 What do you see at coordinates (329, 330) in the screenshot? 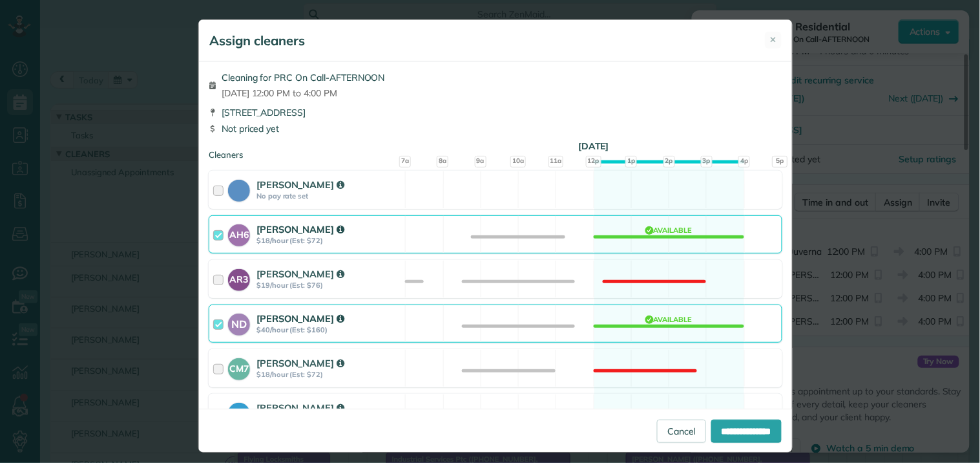
I see `strong: $40/hour (Est: $160)` at bounding box center [329, 330].